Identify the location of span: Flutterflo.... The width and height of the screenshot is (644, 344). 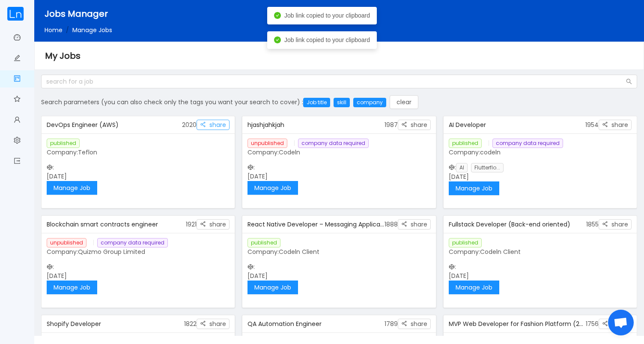
(488, 168).